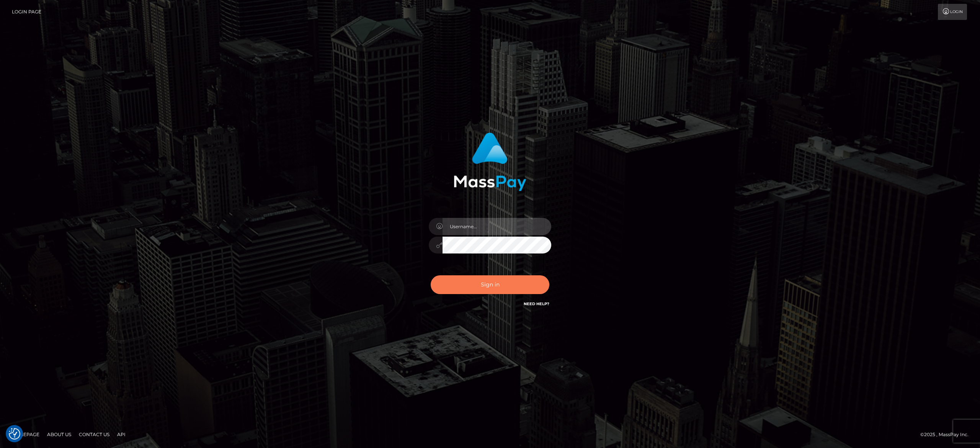  Describe the element at coordinates (25, 434) in the screenshot. I see `a: Homepage` at that location.